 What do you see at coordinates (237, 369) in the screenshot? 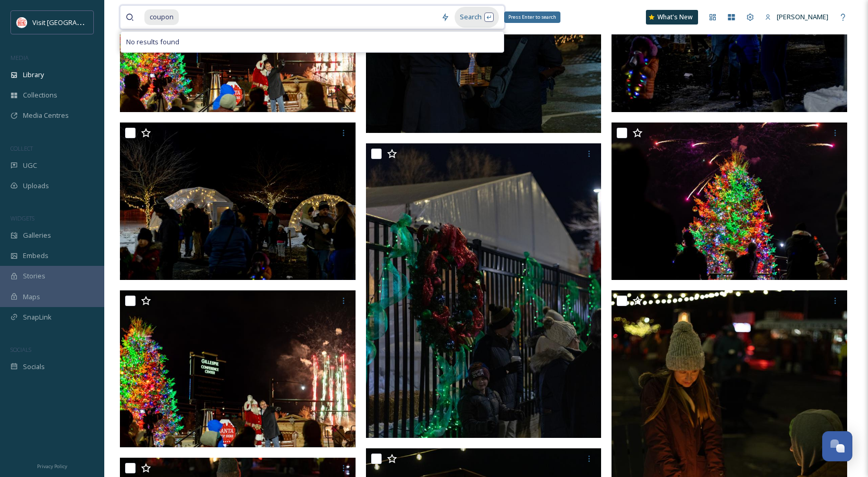
I see `img: 3B8A2287.jpg` at bounding box center [237, 369].